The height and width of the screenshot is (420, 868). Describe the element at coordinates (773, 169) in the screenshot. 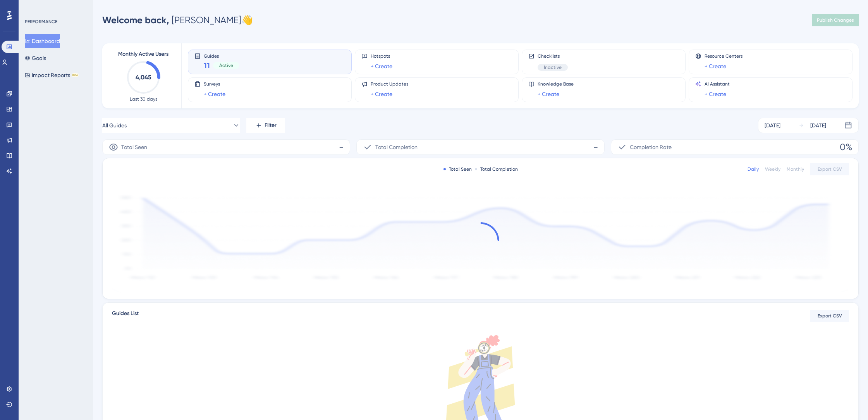

I see `div: Weekly` at that location.